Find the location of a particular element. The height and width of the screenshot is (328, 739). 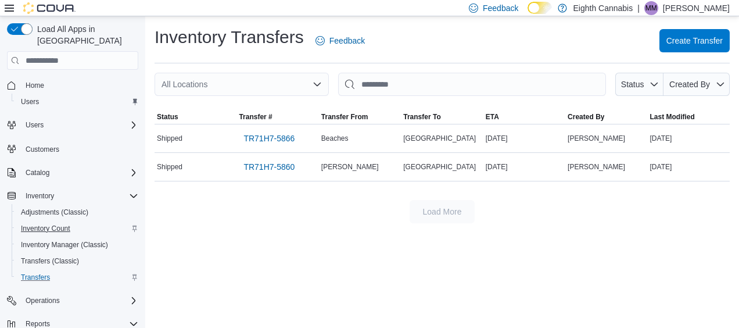

input: Dark Mode is located at coordinates (540, 8).